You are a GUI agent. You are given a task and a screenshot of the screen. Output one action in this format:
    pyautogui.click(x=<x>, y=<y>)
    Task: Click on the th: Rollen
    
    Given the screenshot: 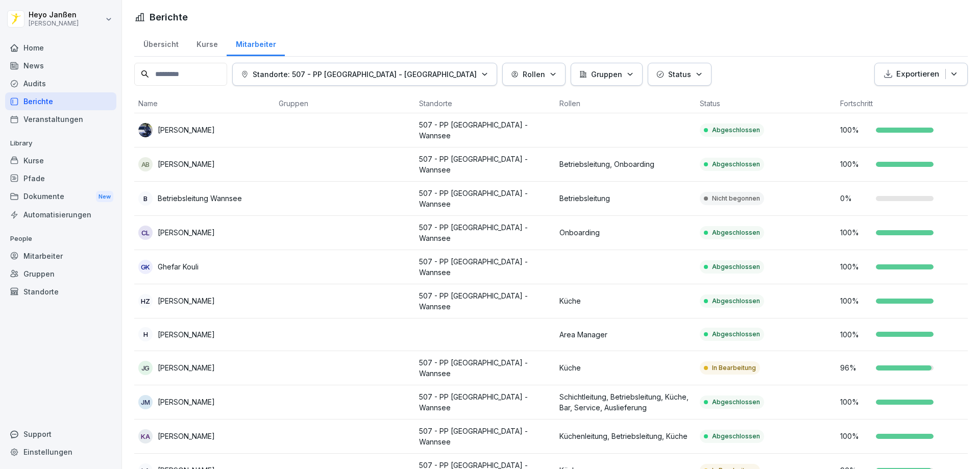 What is the action you would take?
    pyautogui.click(x=625, y=104)
    